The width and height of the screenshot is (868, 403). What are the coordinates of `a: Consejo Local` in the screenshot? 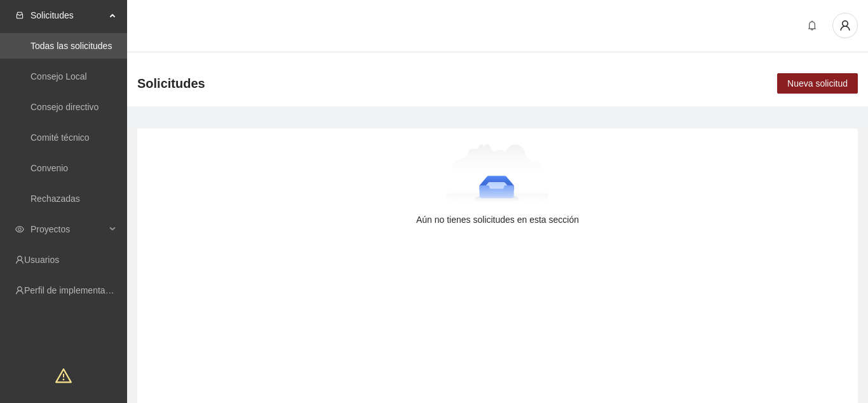 It's located at (58, 76).